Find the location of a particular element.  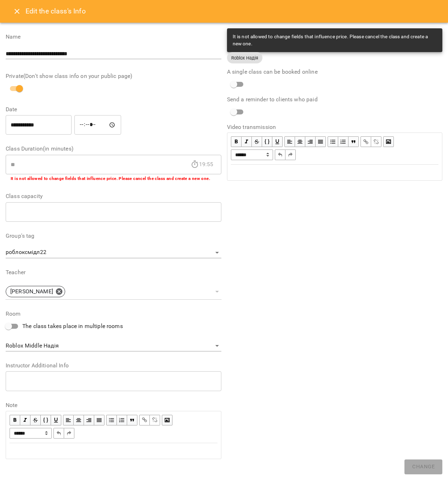

label: Video transmission is located at coordinates (335, 127).